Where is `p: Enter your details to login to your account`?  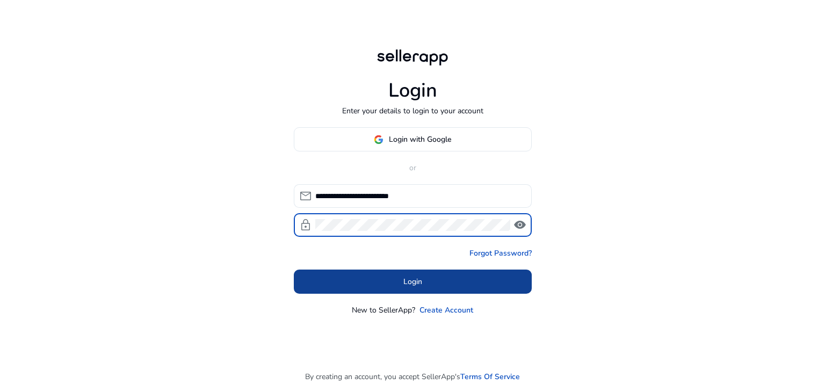
p: Enter your details to login to your account is located at coordinates (412, 111).